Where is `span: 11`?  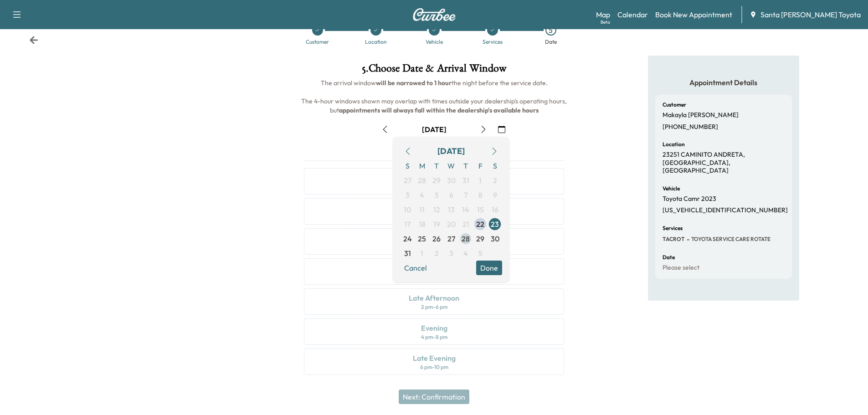
span: 11 is located at coordinates (422, 210).